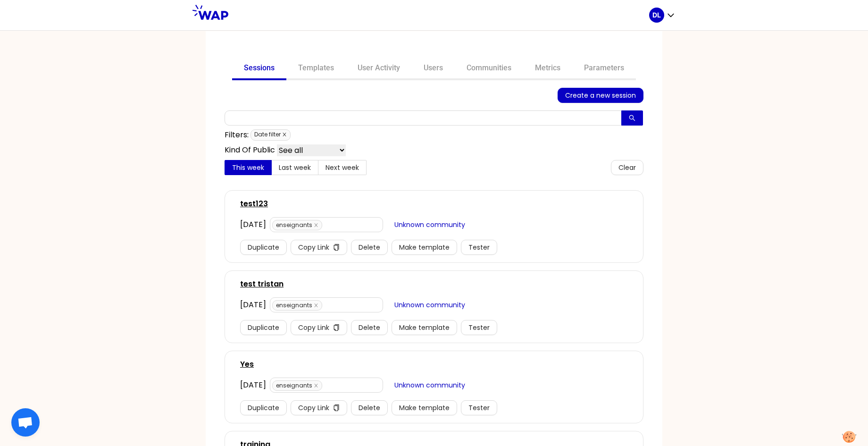 The width and height of the screenshot is (868, 446). I want to click on a: Metrics, so click(548, 69).